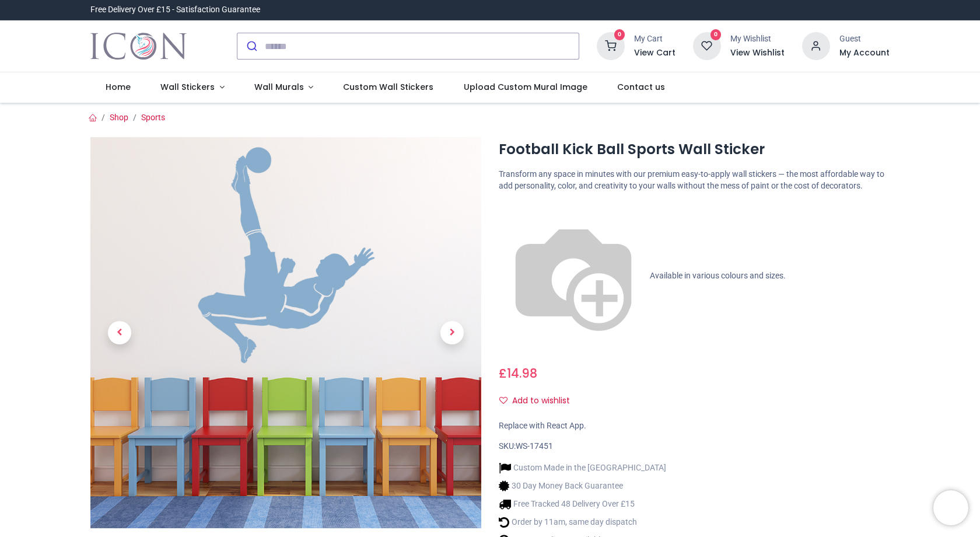 This screenshot has width=980, height=537. Describe the element at coordinates (717, 275) in the screenshot. I see `span: Available in various colours and sizes.` at that location.